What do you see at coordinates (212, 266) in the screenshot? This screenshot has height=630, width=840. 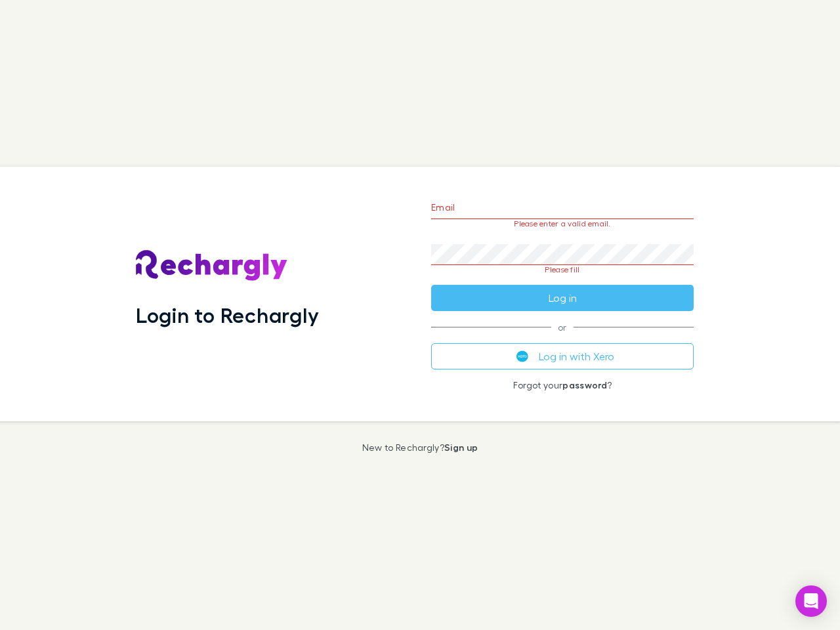 I see `img: Rechargly's Logo` at bounding box center [212, 266].